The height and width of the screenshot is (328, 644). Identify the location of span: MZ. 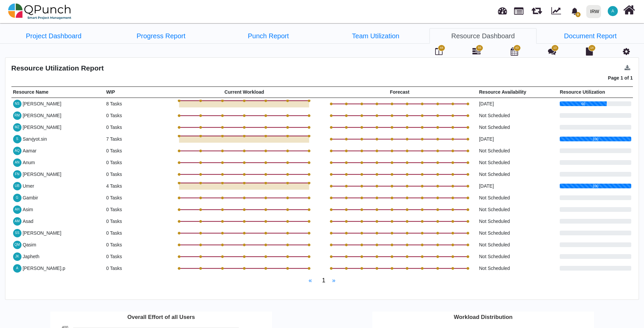
(17, 127).